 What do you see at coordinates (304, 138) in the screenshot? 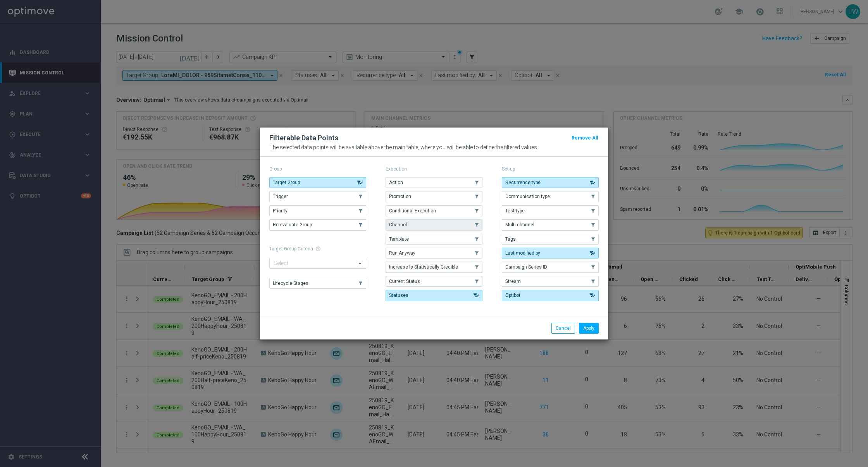
I see `h2: Filterable Data Points` at bounding box center [304, 138].